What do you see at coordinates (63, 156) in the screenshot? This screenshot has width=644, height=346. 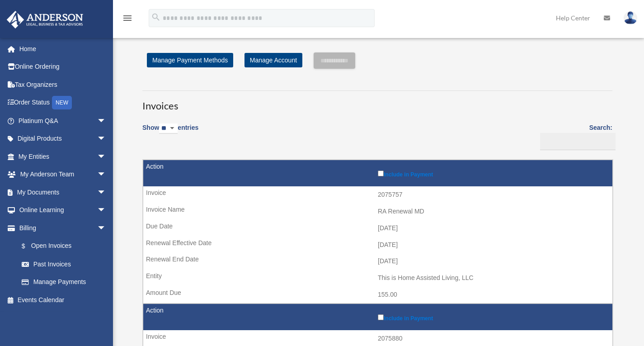 I see `a: My Entitiesarrow_drop_down` at bounding box center [63, 156].